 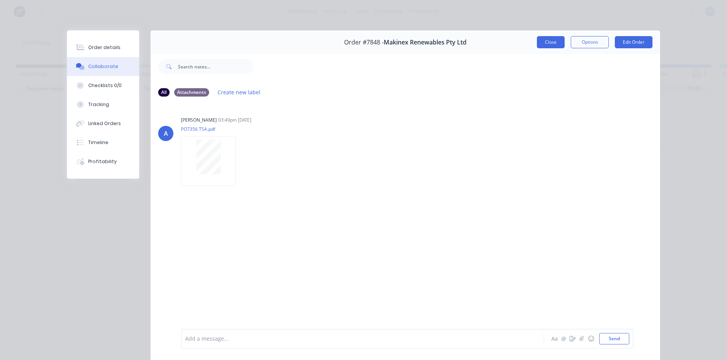 What do you see at coordinates (216, 67) in the screenshot?
I see `input: Search notes...` at bounding box center [216, 67].